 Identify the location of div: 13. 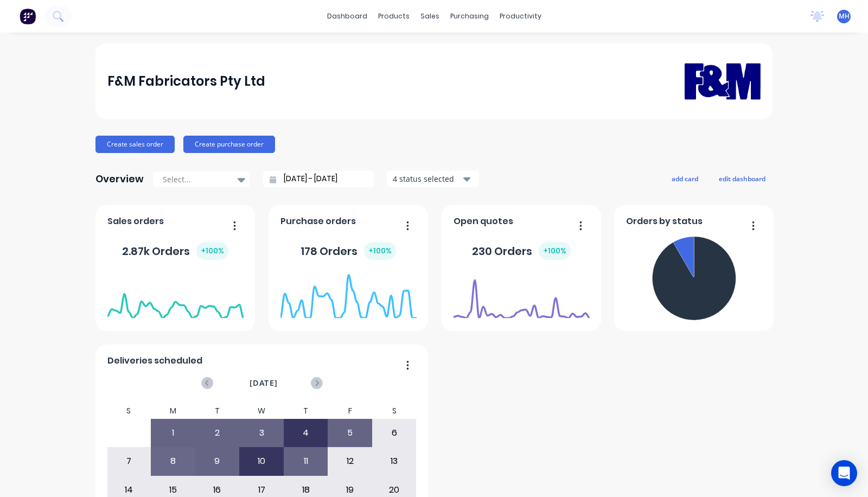
(395, 461).